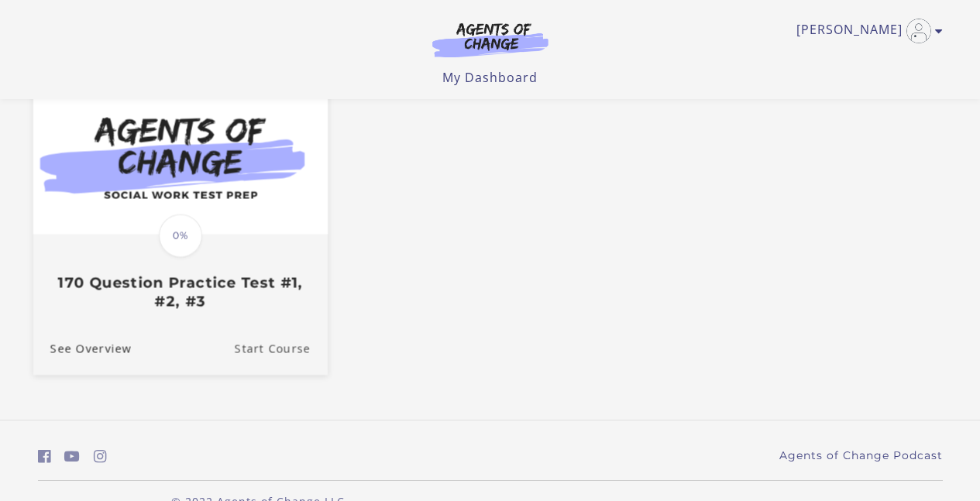  Describe the element at coordinates (44, 456) in the screenshot. I see `i: https://www.facebook.com/groups/aswbtestprep (Open in a new window)` at that location.